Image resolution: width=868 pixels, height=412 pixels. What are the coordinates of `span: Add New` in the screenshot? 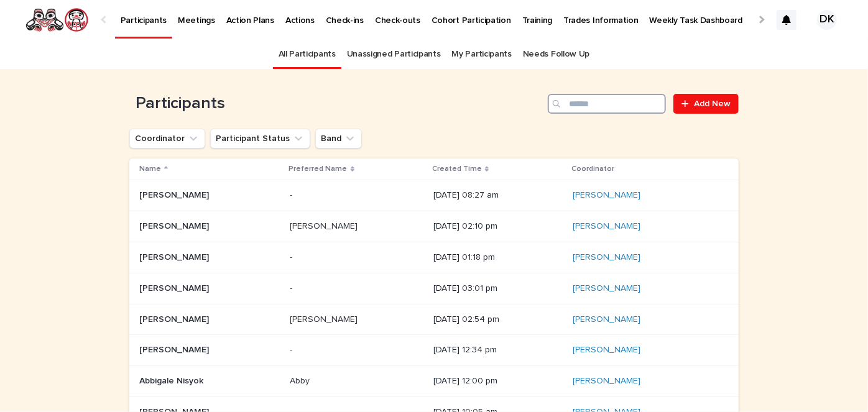 It's located at (712, 104).